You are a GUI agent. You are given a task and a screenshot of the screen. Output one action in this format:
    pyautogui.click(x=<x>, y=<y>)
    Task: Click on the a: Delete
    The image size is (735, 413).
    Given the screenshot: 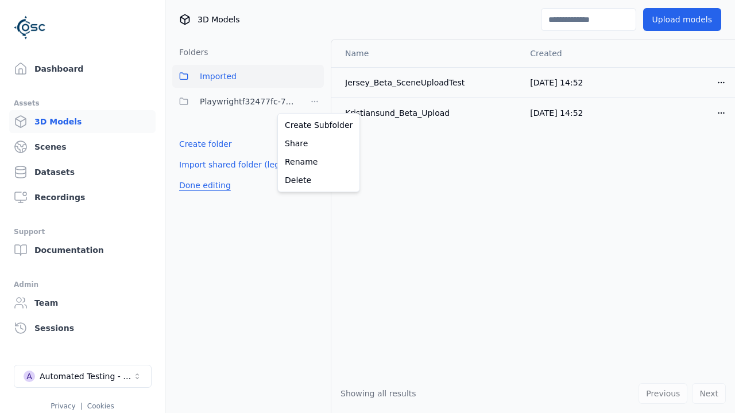 What is the action you would take?
    pyautogui.click(x=318, y=180)
    